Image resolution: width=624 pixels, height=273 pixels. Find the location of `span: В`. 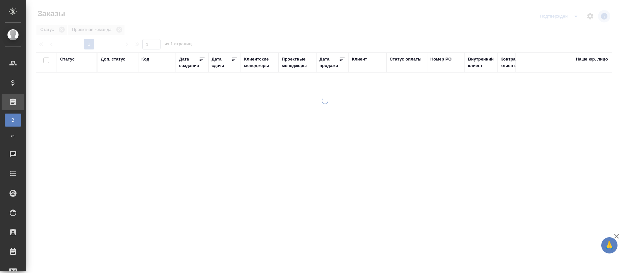

span: В is located at coordinates (13, 120).